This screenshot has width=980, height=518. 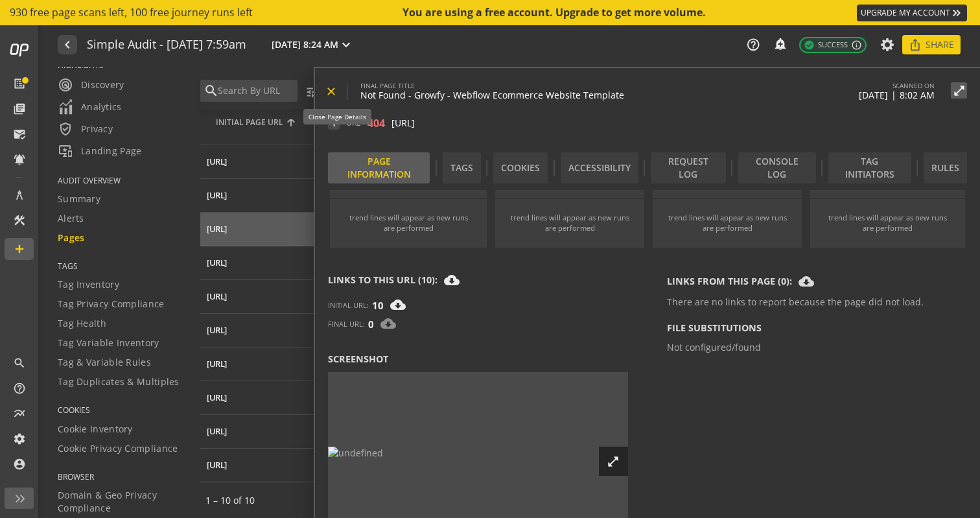 What do you see at coordinates (780, 43) in the screenshot?
I see `mat-icon: add_alert` at bounding box center [780, 43].